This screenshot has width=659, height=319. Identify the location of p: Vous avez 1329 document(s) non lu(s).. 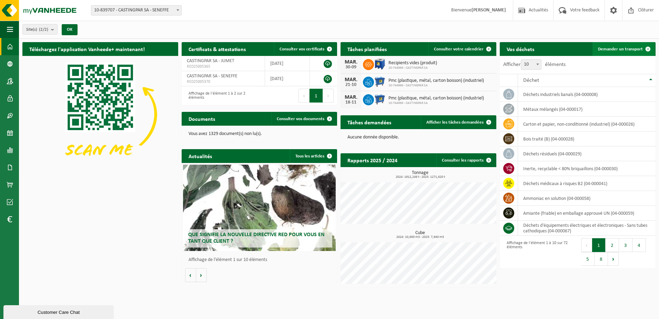
(260, 134).